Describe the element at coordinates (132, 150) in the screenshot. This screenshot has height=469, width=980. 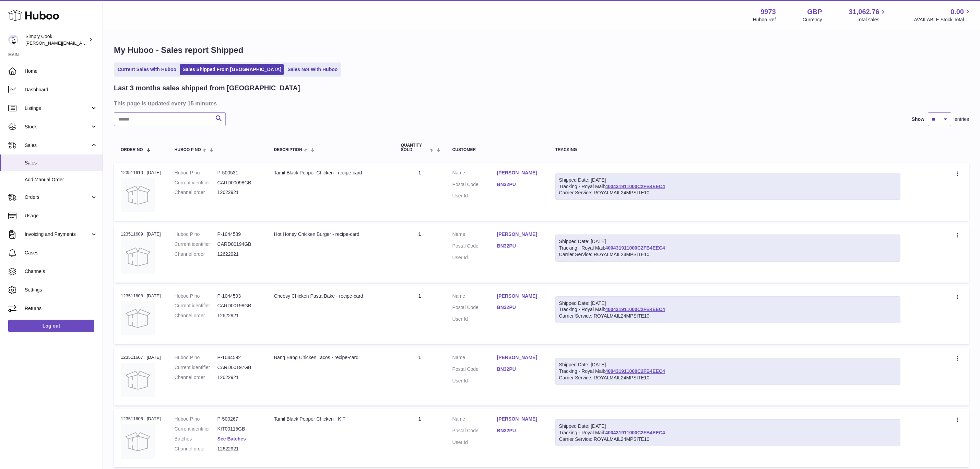
I see `span: Order No` at that location.